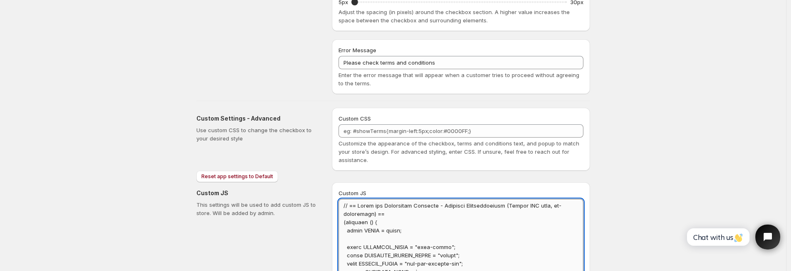 This screenshot has height=271, width=791. Describe the element at coordinates (40, 19) in the screenshot. I see `button: Chat with us👋` at that location.